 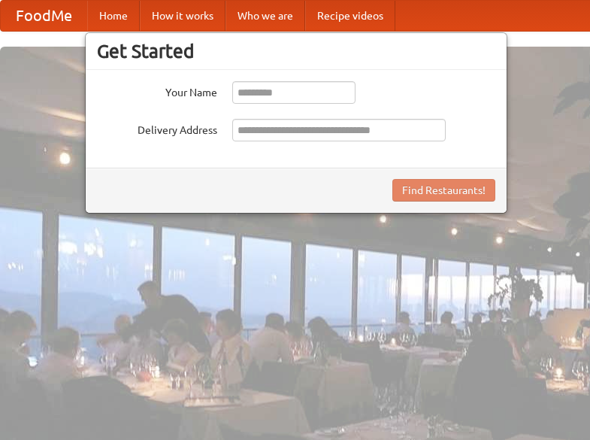 I want to click on a: Home, so click(x=114, y=16).